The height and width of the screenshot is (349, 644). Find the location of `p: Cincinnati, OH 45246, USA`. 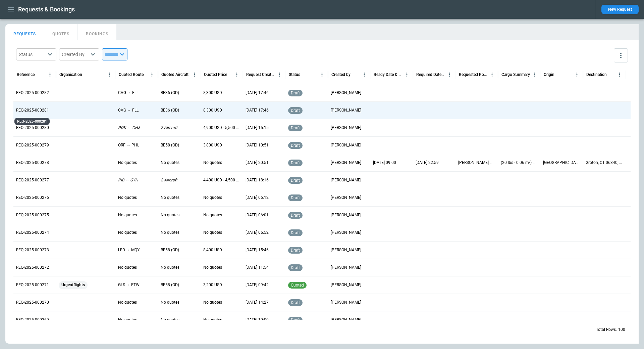

p: Cincinnati, OH 45246, USA is located at coordinates (561, 163).